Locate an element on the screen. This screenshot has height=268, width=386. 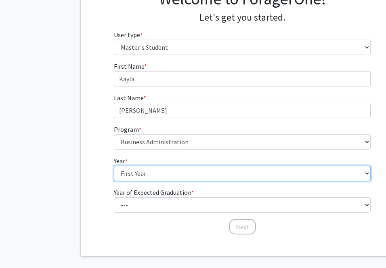
label: User type is located at coordinates (128, 35).